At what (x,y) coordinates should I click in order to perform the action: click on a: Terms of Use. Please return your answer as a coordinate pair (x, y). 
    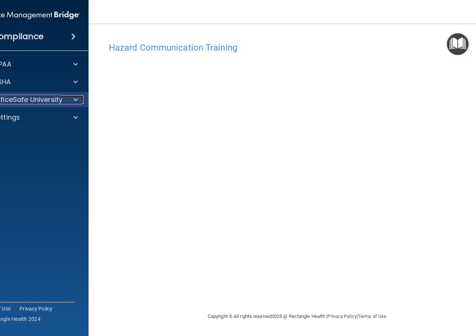
    Looking at the image, I should click on (372, 316).